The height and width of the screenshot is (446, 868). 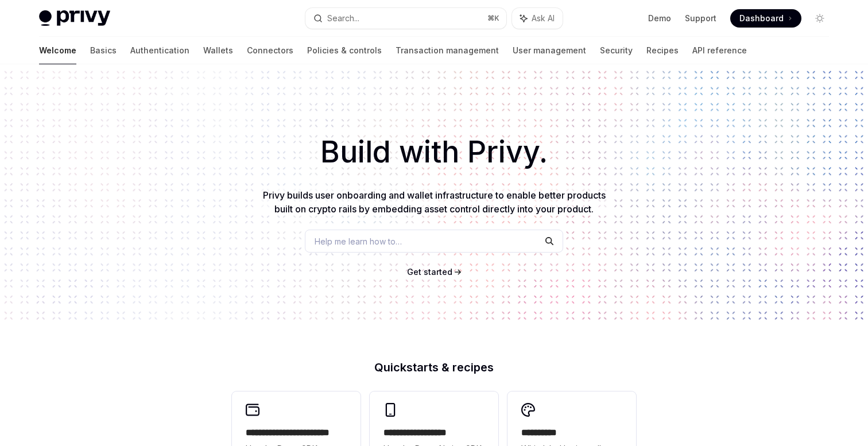 What do you see at coordinates (616, 51) in the screenshot?
I see `a: Security` at bounding box center [616, 51].